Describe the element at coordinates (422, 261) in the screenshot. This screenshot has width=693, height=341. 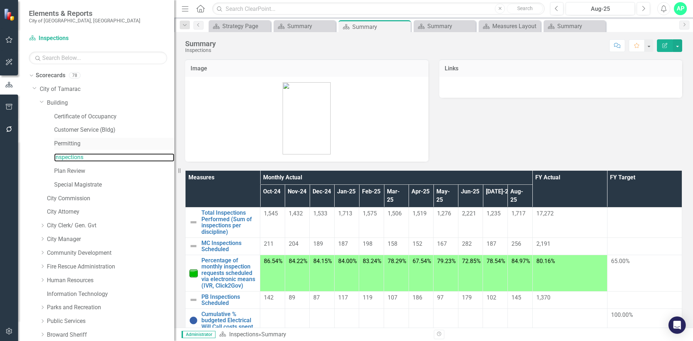
I see `span: 67.54%` at that location.